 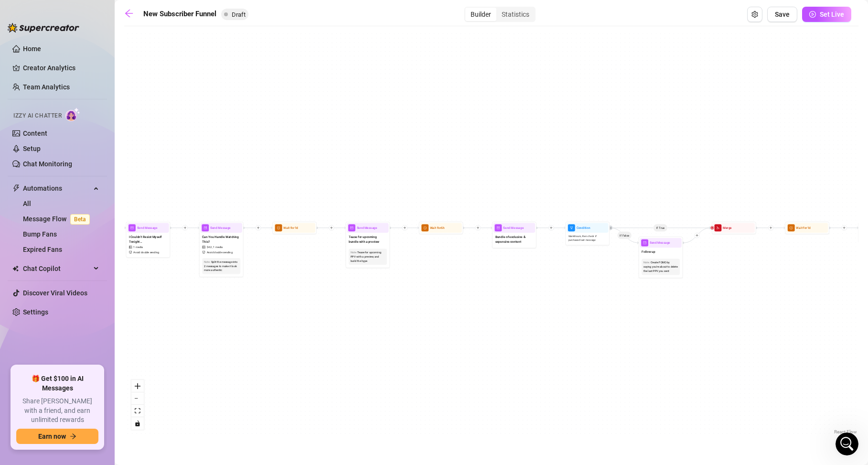 I want to click on div: mailSend MessageTease for upcoming bundle with a previewNote:Tease for upcoming PPV with a previe..., so click(x=367, y=245).